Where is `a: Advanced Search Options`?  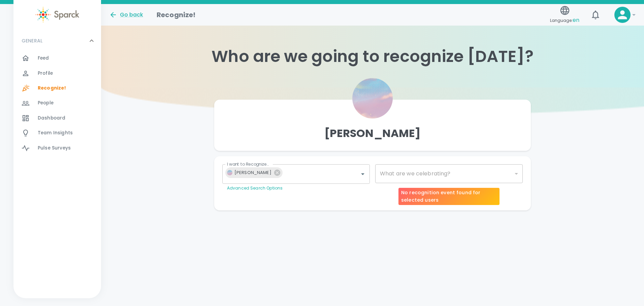
a: Advanced Search Options is located at coordinates (255, 188).